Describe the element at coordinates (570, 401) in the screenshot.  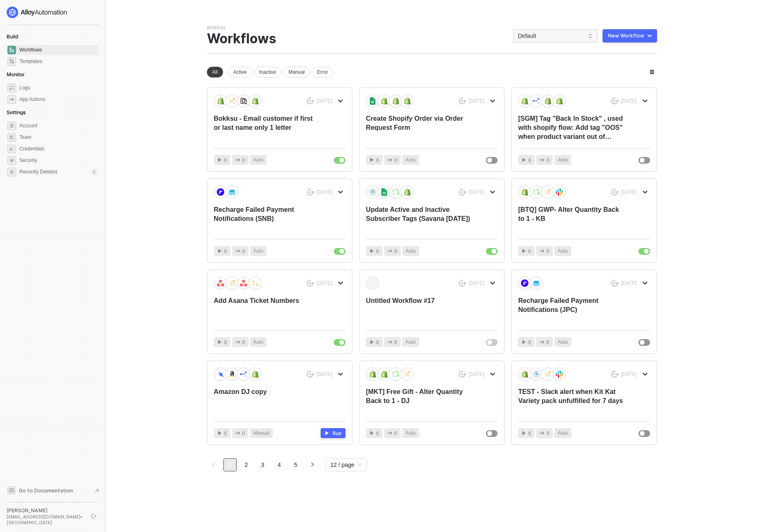
I see `div: TEST - Slack alert when Kit Kat Variety pack unfulfilled for 7 days` at that location.